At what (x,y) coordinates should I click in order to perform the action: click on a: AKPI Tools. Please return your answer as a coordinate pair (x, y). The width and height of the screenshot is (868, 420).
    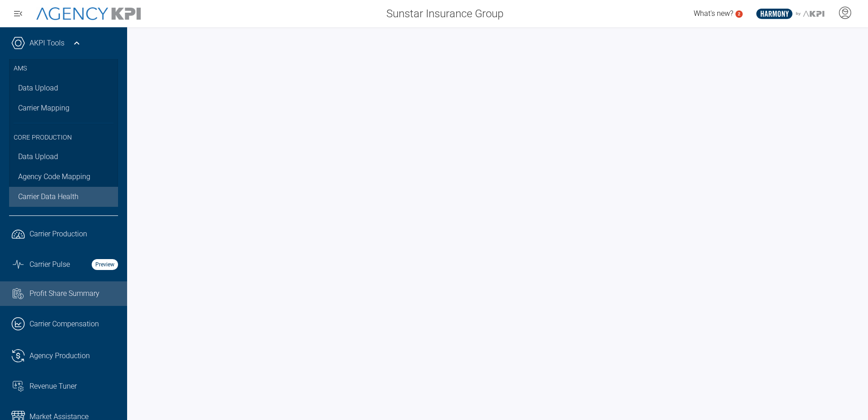
    Looking at the image, I should click on (47, 43).